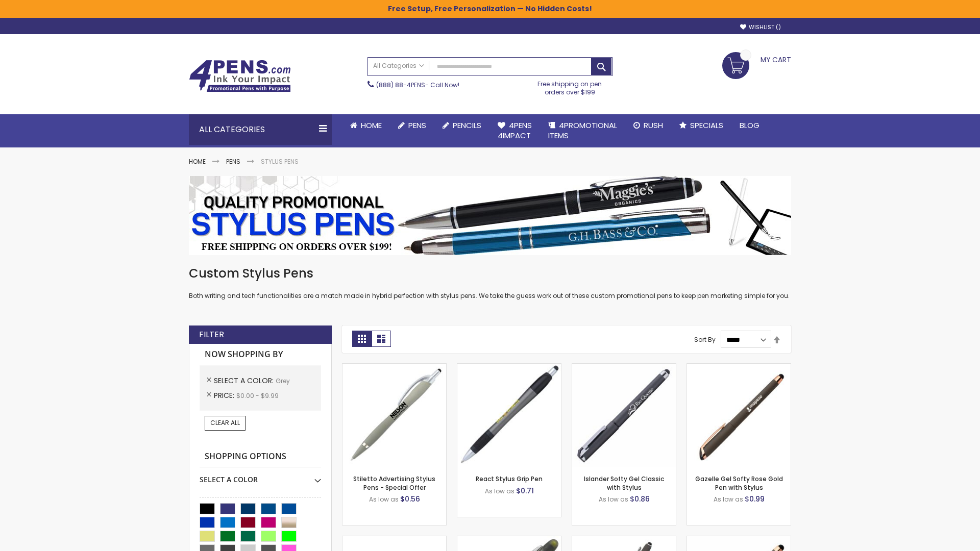  I want to click on span: Grey, so click(283, 381).